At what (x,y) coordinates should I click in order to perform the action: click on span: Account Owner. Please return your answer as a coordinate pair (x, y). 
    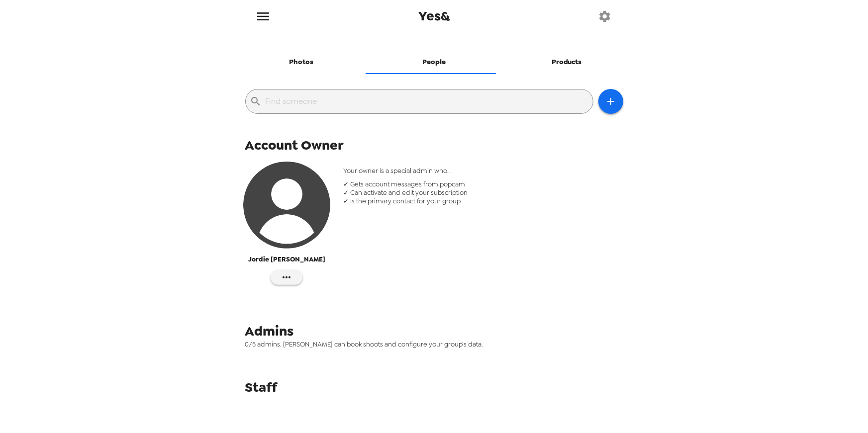
    Looking at the image, I should click on (294, 145).